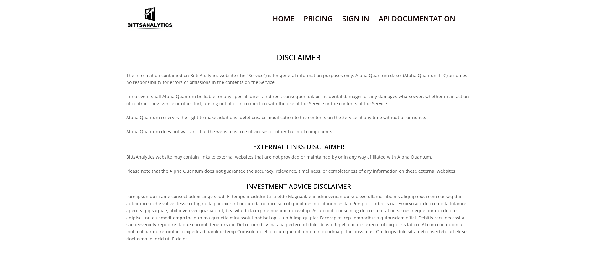 This screenshot has width=597, height=268. Describe the element at coordinates (298, 146) in the screenshot. I see `div: The information contained on BittsAnalytics website (the "Service") is for general information pu...` at that location.